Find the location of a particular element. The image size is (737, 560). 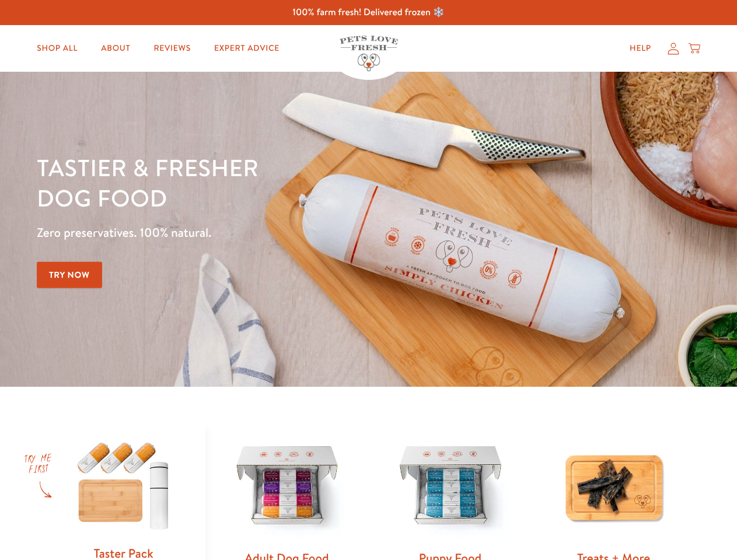

a: Help is located at coordinates (640, 48).